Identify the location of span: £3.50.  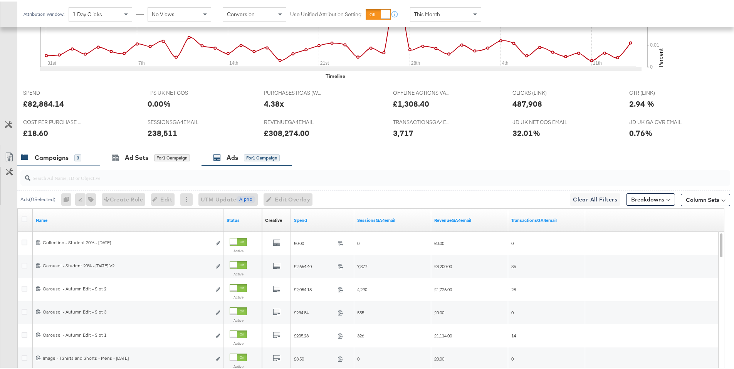
(314, 357).